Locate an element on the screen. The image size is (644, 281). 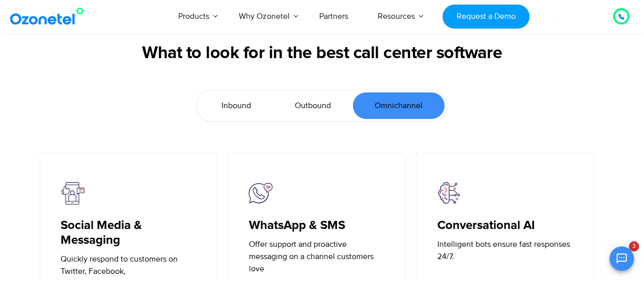
p: Intelligent bots ensure fast responses 24/7. is located at coordinates (506, 250).